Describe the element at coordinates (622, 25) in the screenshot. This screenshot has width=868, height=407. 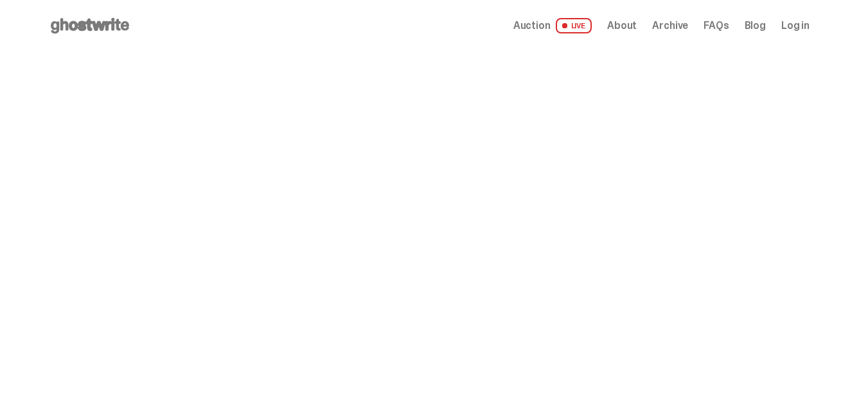
I see `span: About` at that location.